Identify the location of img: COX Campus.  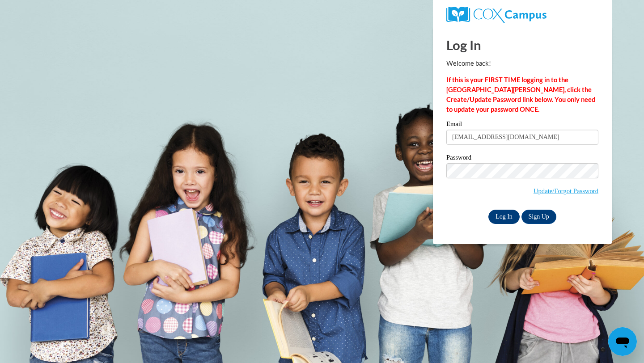
(496, 15).